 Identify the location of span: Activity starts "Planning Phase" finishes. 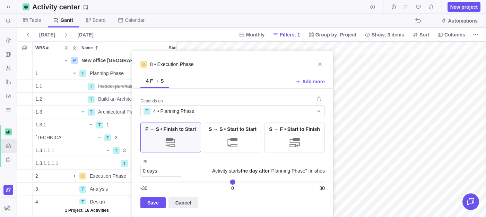
(268, 171).